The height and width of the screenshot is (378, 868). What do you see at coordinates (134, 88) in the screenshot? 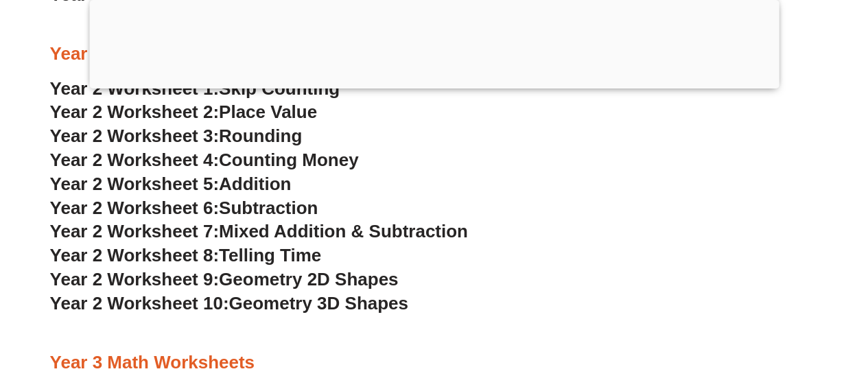
I see `span: Year 2 Worksheet 1:` at bounding box center [134, 88].